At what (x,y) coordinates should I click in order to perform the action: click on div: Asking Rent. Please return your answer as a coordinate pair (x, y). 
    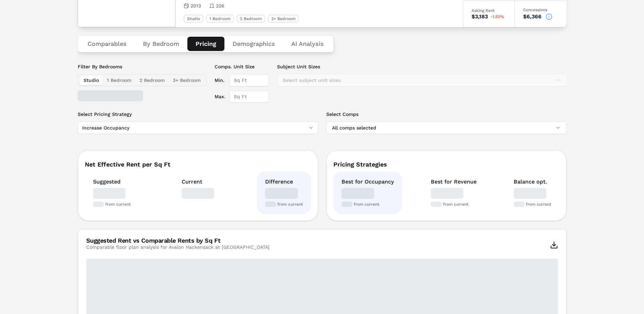
    Looking at the image, I should click on (489, 10).